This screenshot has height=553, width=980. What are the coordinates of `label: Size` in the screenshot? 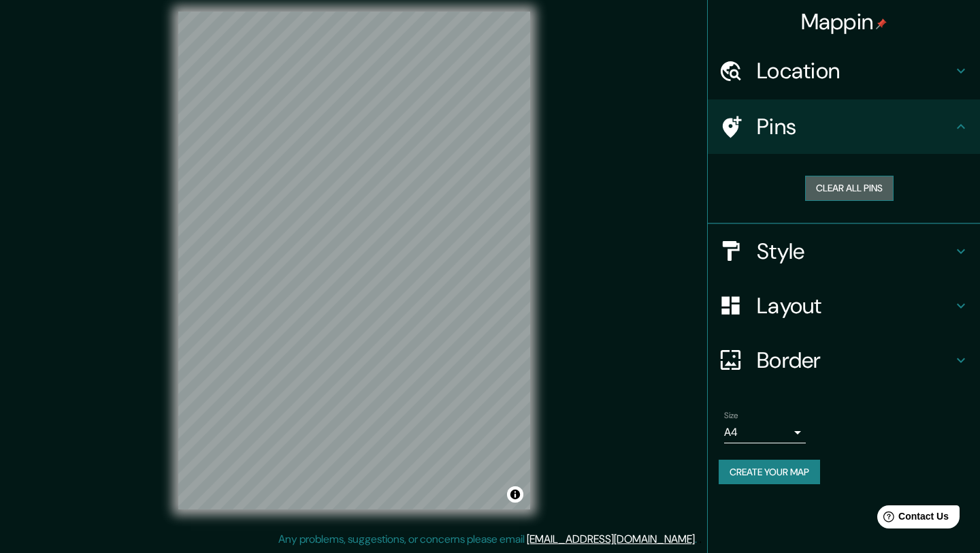 It's located at (731, 414).